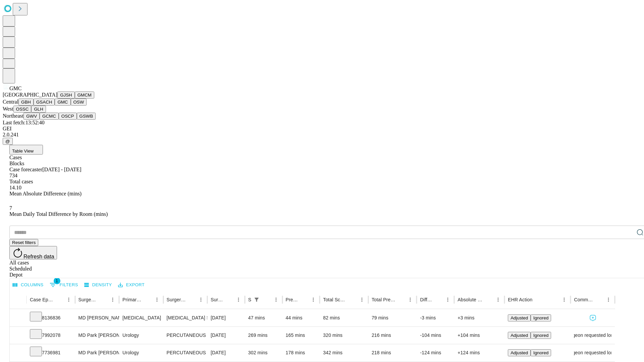 This screenshot has width=644, height=362. I want to click on span: Northeast, so click(13, 115).